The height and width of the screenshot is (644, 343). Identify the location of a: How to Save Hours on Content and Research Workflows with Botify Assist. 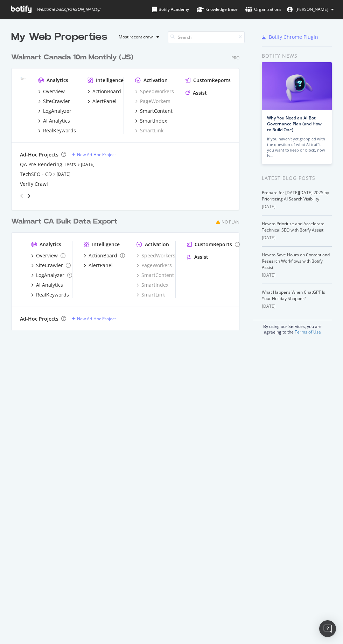
(295, 261).